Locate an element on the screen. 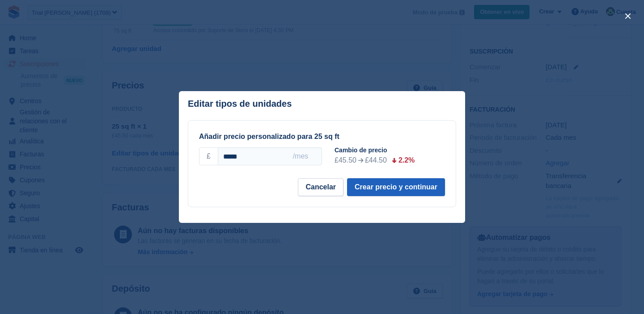 This screenshot has height=314, width=644. div: Cambio de precio is located at coordinates (393, 150).